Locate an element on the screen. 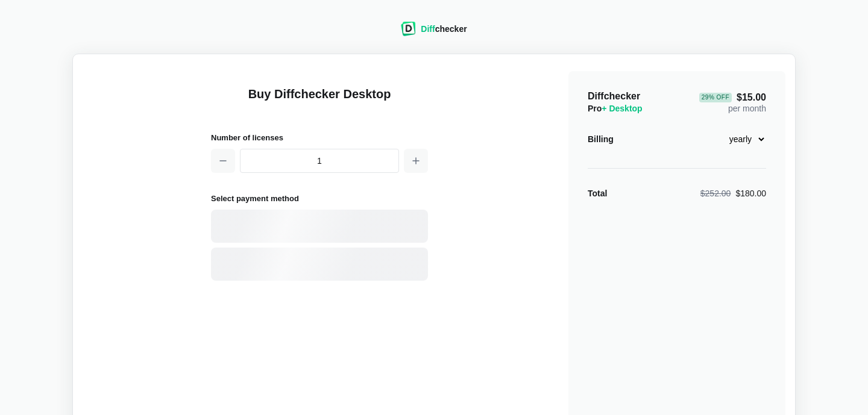  img: Diffchecker logo is located at coordinates (408, 29).